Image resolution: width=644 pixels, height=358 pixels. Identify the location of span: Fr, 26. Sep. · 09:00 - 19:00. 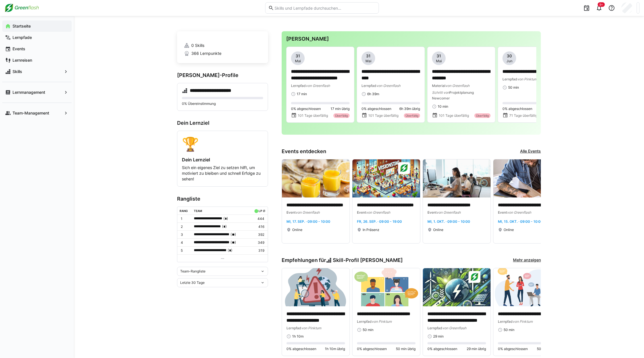
(379, 222).